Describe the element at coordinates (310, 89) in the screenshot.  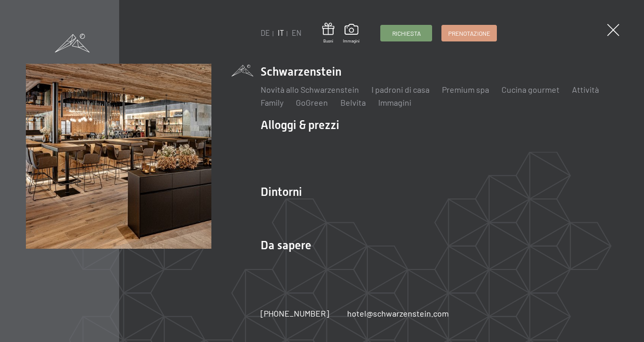
I see `a: Novità allo Schwarzenstein` at that location.